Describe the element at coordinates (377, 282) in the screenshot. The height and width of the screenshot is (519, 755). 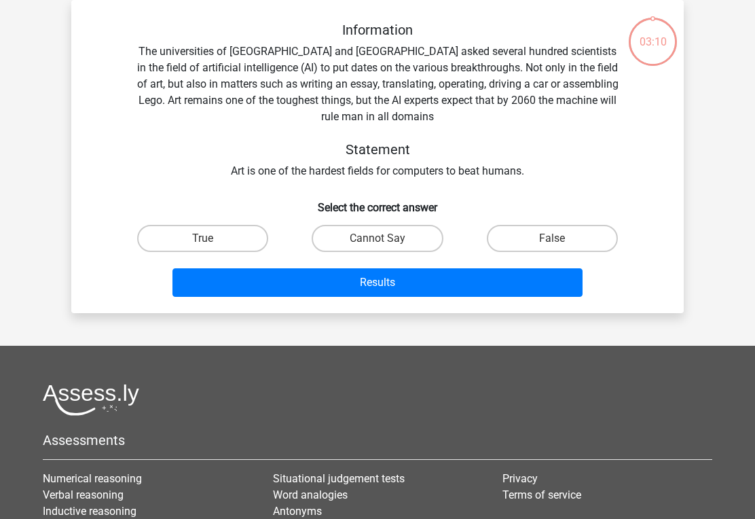
I see `button: Results` at that location.